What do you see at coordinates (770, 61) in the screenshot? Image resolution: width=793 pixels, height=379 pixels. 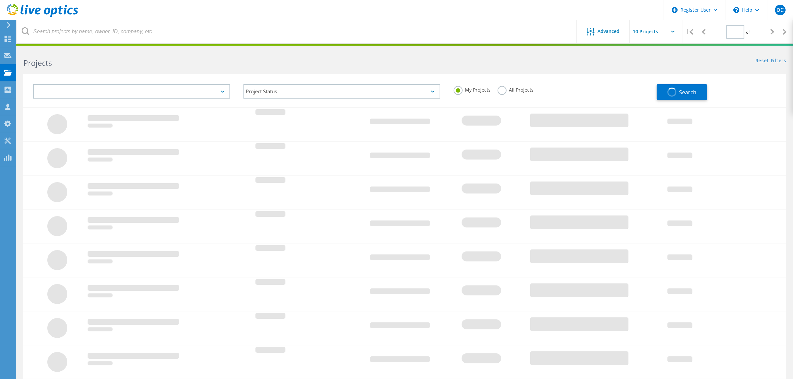 I see `a: Reset Filters` at bounding box center [770, 61].